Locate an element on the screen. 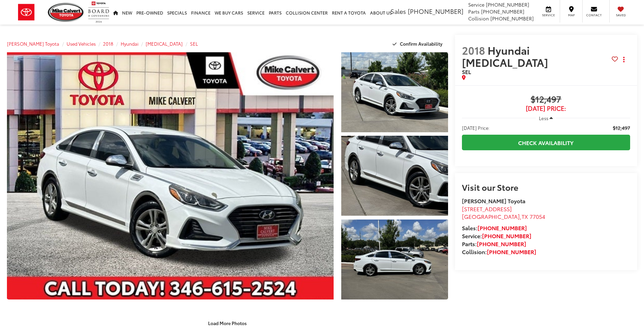  span: TX is located at coordinates (525, 216).